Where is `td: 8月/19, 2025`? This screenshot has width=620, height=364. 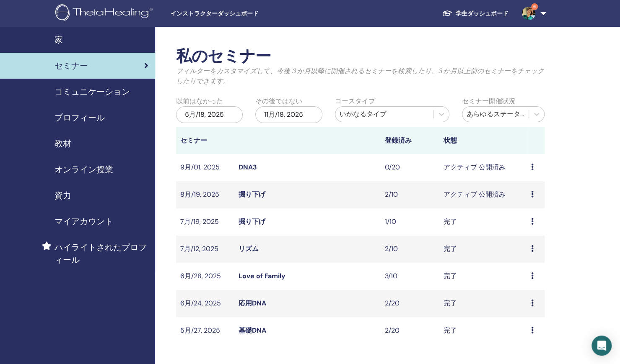
td: 8月/19, 2025 is located at coordinates (205, 195).